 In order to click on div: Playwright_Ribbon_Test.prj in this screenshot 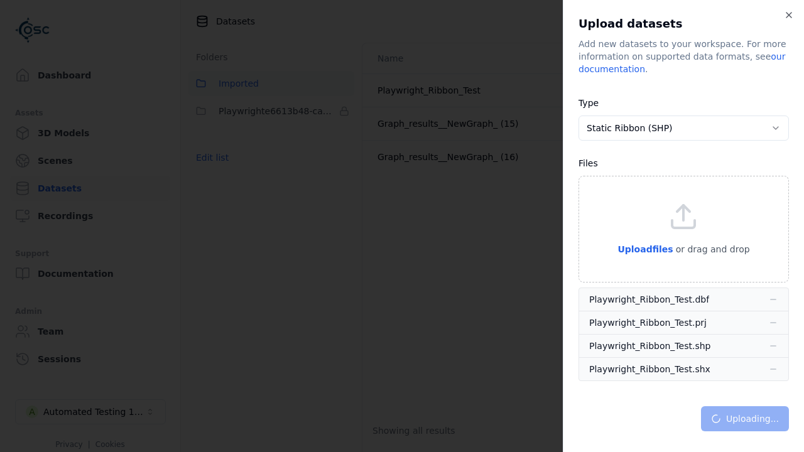, I will do `click(648, 323)`.